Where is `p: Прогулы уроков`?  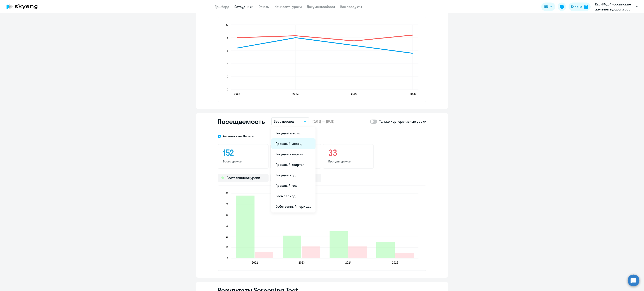
p: Прогулы уроков is located at coordinates (348, 161).